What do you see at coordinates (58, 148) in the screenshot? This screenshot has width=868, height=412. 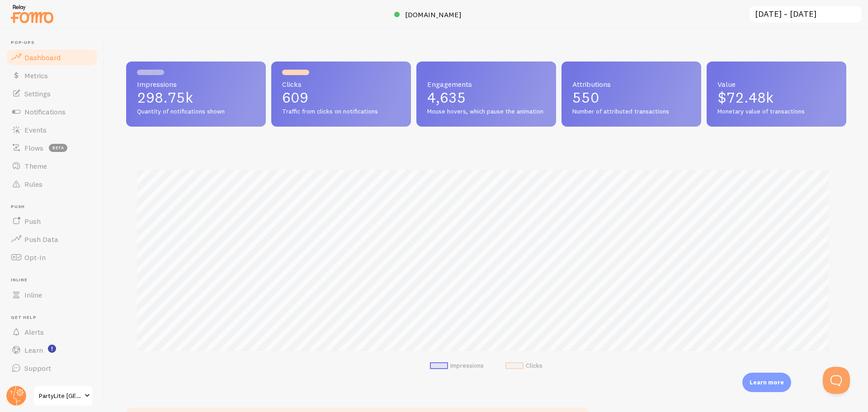 I see `span: beta` at bounding box center [58, 148].